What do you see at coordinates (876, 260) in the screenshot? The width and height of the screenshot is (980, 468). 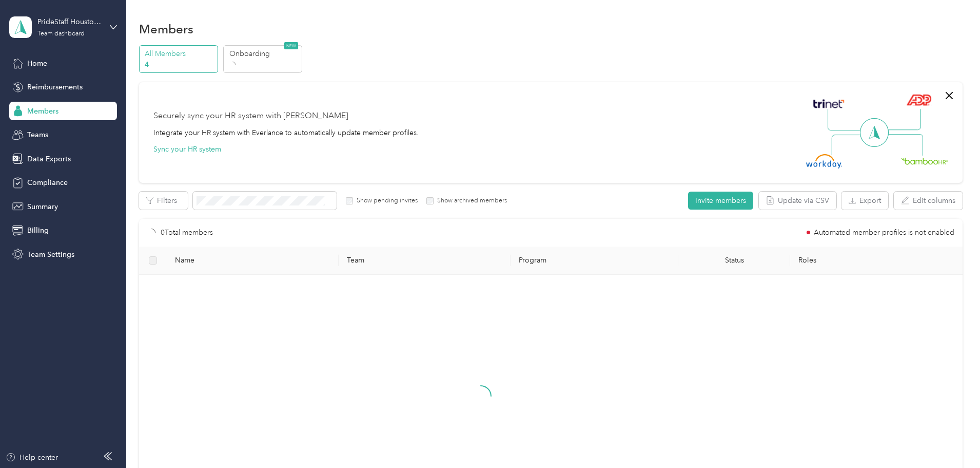 I see `th: Roles` at bounding box center [876, 260].